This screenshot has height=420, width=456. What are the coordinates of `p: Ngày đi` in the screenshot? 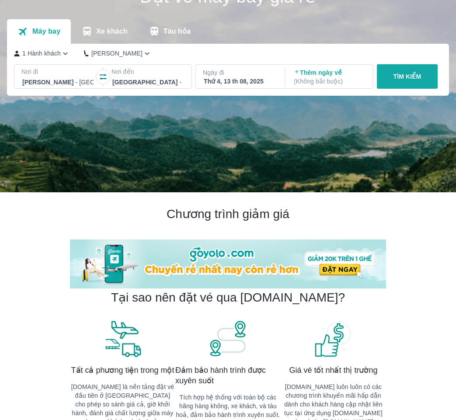 It's located at (239, 72).